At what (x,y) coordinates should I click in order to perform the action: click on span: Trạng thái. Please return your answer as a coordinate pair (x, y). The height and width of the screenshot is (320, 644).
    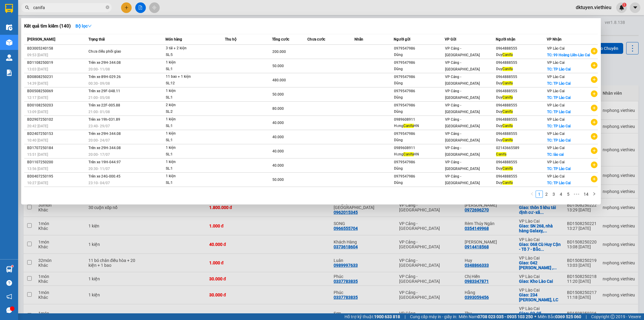
    Looking at the image, I should click on (96, 39).